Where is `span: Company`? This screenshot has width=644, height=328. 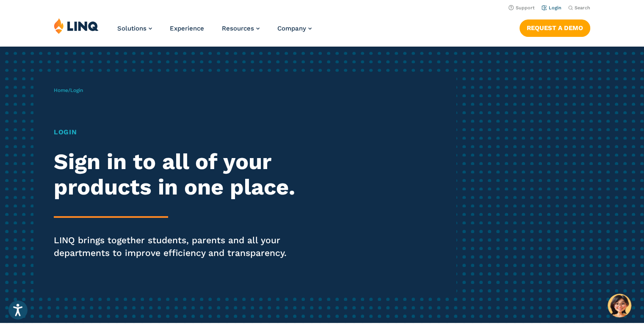
span: Company is located at coordinates (292, 29).